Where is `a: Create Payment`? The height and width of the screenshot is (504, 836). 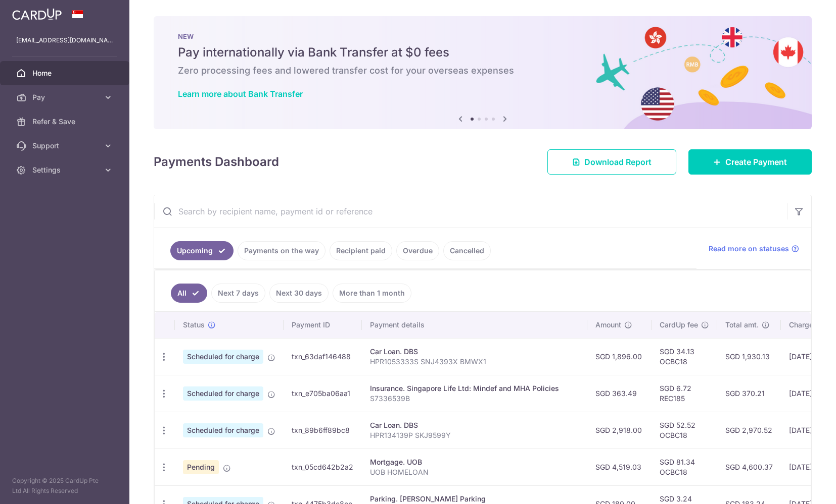
a: Create Payment is located at coordinates (750, 162).